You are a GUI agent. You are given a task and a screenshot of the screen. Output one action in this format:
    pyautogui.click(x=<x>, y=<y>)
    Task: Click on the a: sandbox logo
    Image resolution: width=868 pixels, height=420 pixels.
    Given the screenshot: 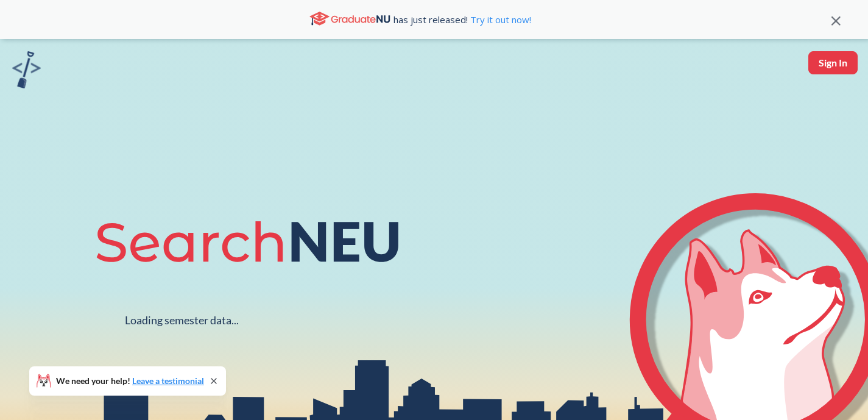 What is the action you would take?
    pyautogui.click(x=27, y=71)
    